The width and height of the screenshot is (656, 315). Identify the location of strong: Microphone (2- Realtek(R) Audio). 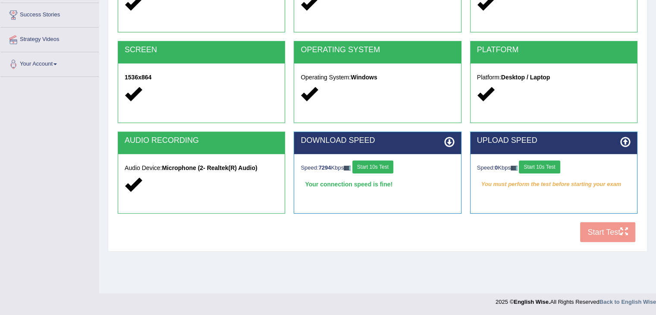
(209, 168).